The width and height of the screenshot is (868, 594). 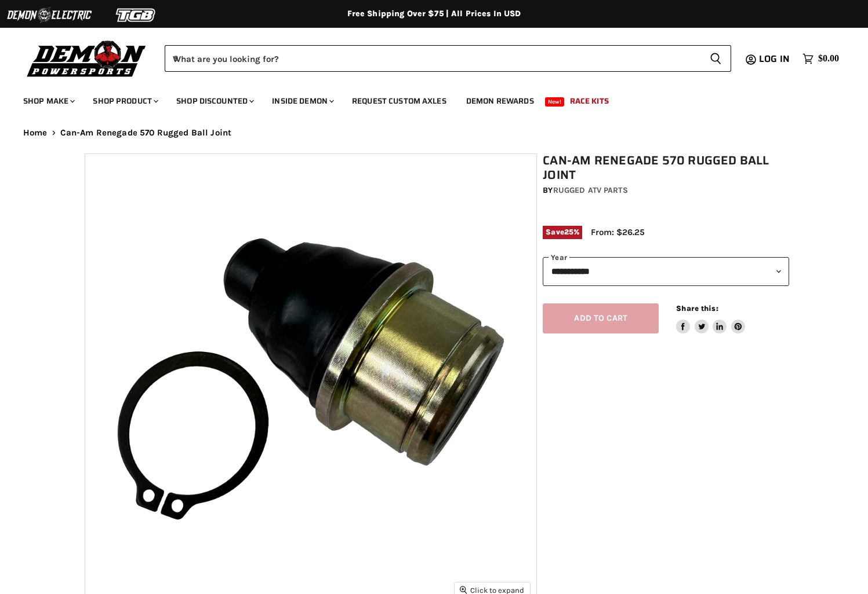 What do you see at coordinates (399, 100) in the screenshot?
I see `a: Request Custom Axles` at bounding box center [399, 100].